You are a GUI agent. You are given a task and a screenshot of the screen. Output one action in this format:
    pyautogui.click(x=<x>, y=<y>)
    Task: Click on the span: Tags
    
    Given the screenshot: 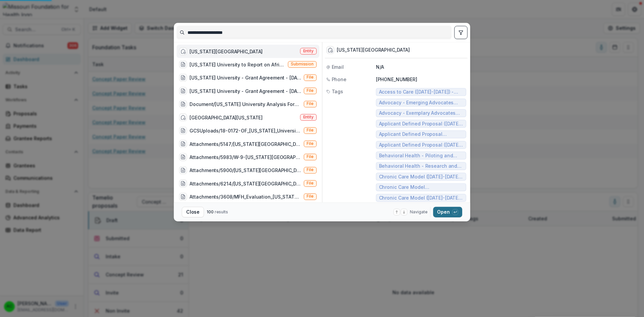 What is the action you would take?
    pyautogui.click(x=337, y=91)
    